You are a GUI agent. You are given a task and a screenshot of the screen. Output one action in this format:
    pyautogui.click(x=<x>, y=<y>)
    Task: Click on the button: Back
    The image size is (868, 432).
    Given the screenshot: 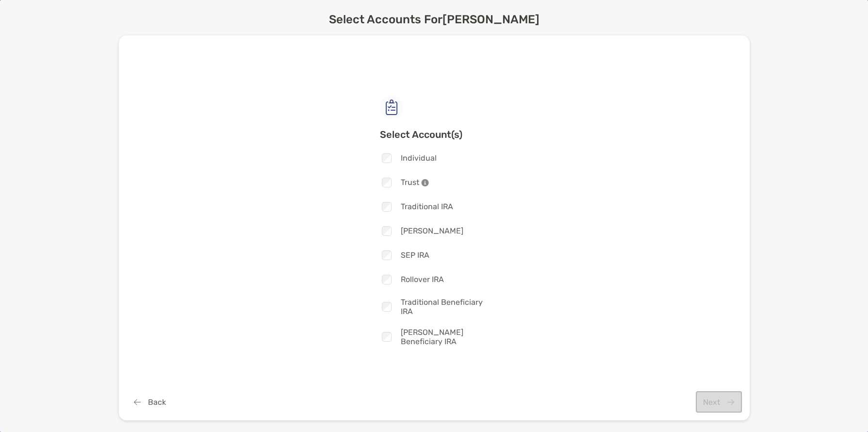 What is the action you would take?
    pyautogui.click(x=150, y=401)
    